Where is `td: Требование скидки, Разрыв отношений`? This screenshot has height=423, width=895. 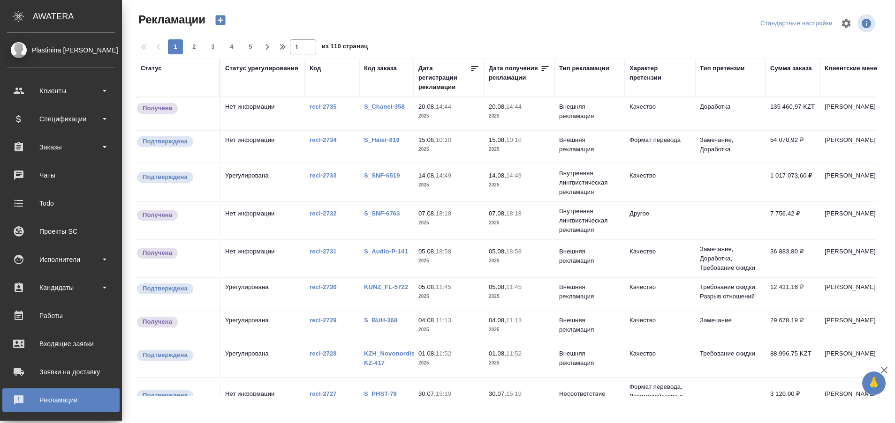
td: Требование скидки, Разрыв отношений is located at coordinates (730, 294).